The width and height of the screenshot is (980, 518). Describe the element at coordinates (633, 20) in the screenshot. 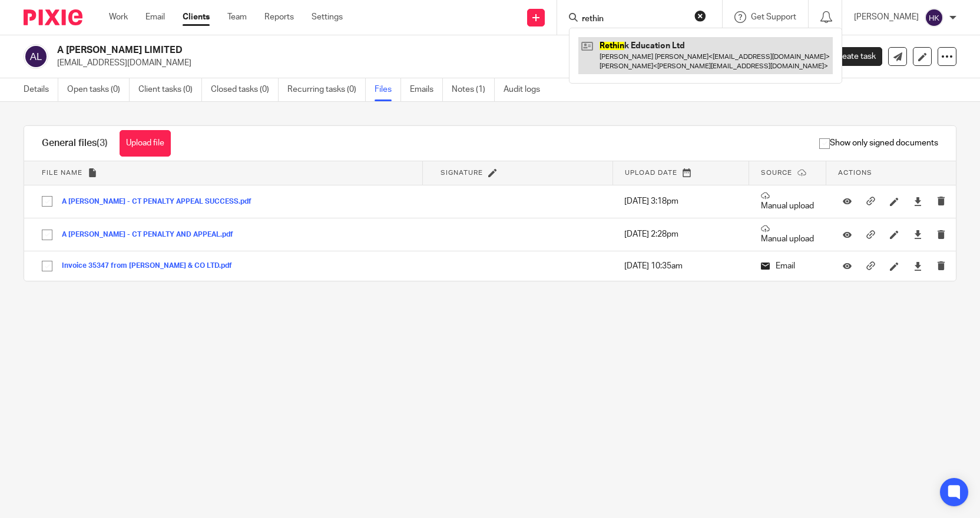

I see `input: Search` at that location.